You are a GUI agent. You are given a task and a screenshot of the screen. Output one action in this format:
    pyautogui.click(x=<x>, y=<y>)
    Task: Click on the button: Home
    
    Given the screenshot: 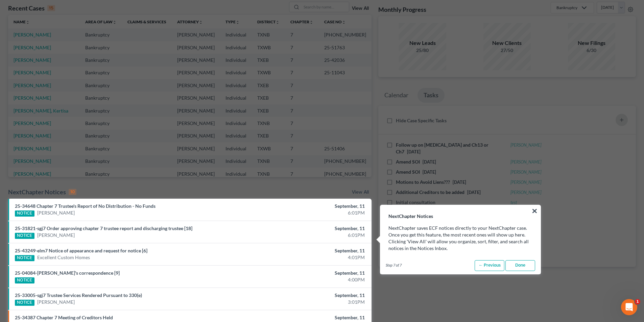 What is the action you would take?
    pyautogui.click(x=112, y=9)
    